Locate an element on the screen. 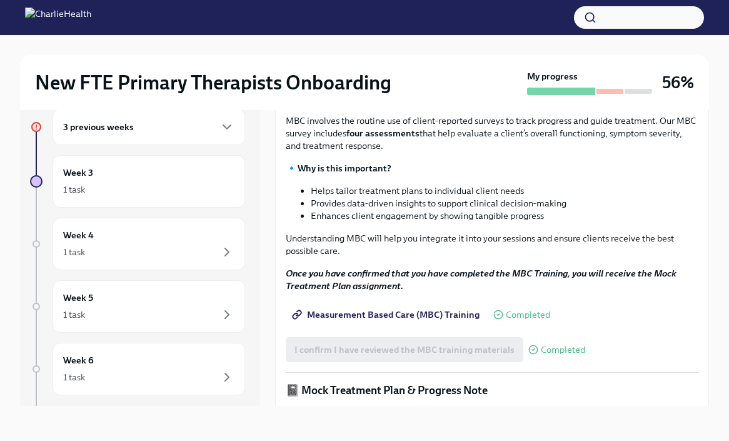  a: Week 41 task is located at coordinates (138, 244).